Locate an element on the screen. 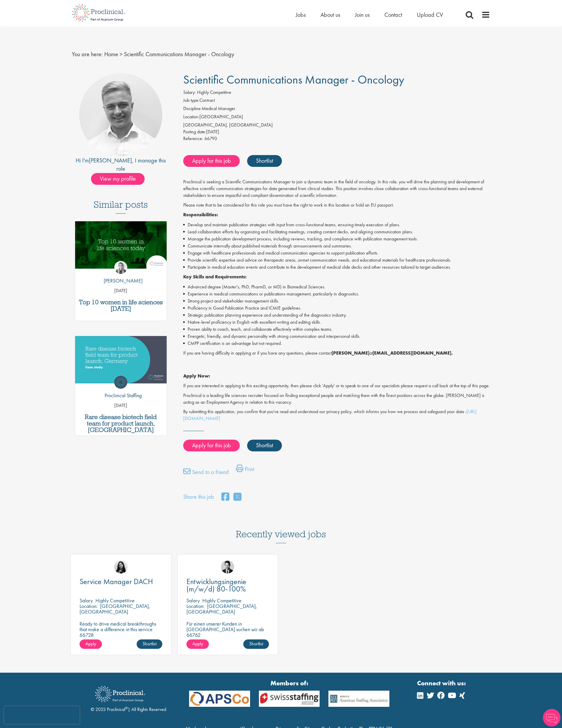  li: Communicate internally about published materials through announcements and summaries. is located at coordinates (336, 246).